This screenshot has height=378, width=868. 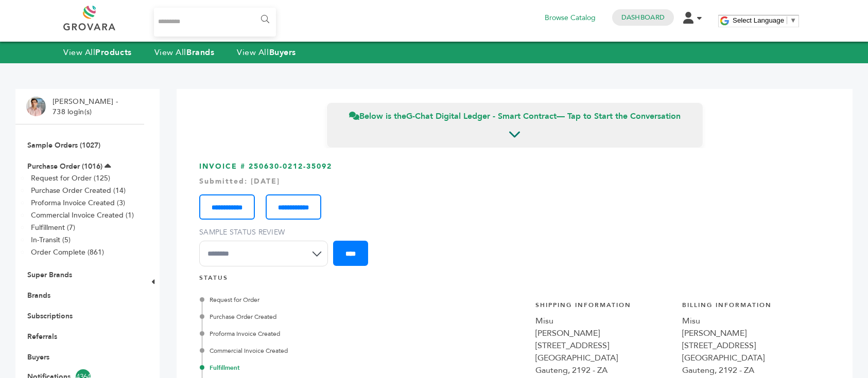 What do you see at coordinates (570, 18) in the screenshot?
I see `a: Browse Catalog` at bounding box center [570, 18].